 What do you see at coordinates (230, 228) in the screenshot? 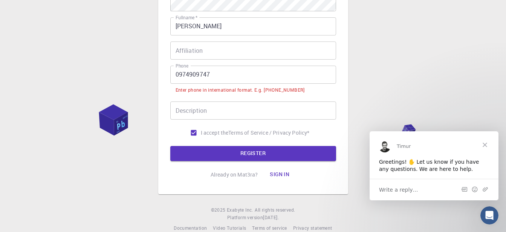
I see `span: Video Tutorials` at bounding box center [230, 228].